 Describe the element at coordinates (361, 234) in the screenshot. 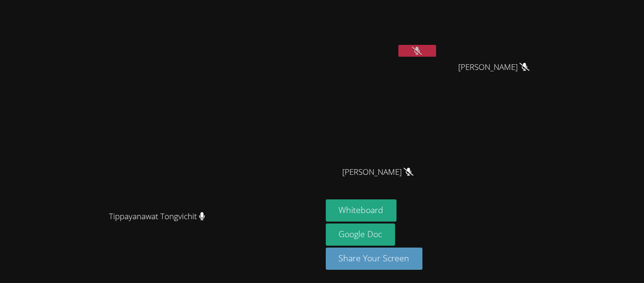

I see `a: Google Doc` at that location.